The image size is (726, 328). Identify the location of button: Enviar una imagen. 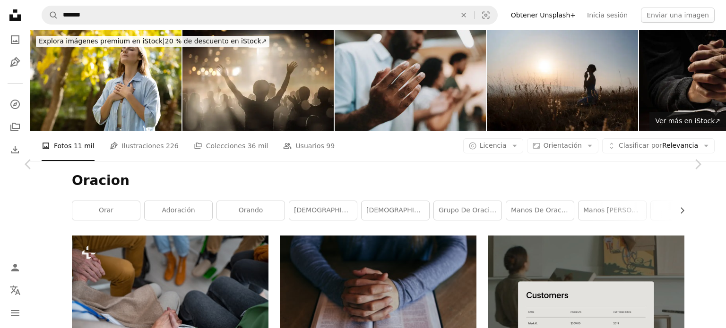
(678, 15).